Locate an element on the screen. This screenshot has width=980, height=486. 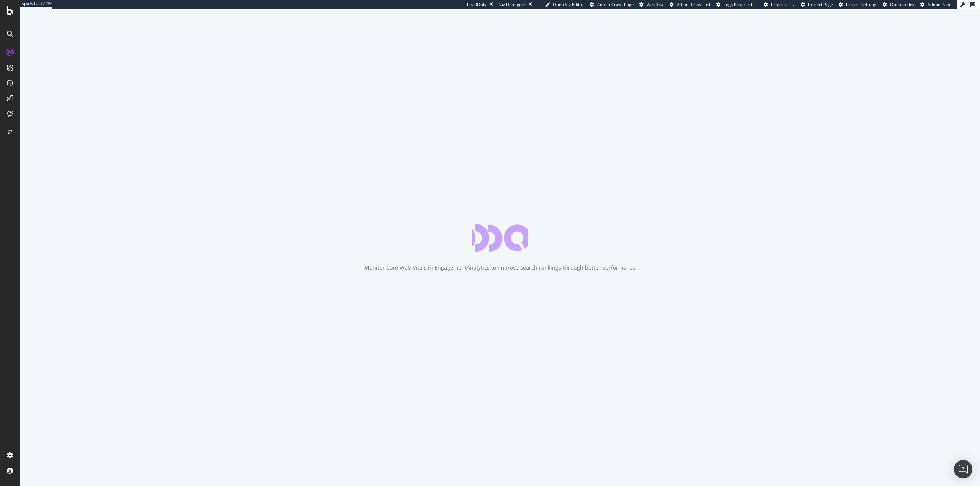
a: Admin Page is located at coordinates (936, 5).